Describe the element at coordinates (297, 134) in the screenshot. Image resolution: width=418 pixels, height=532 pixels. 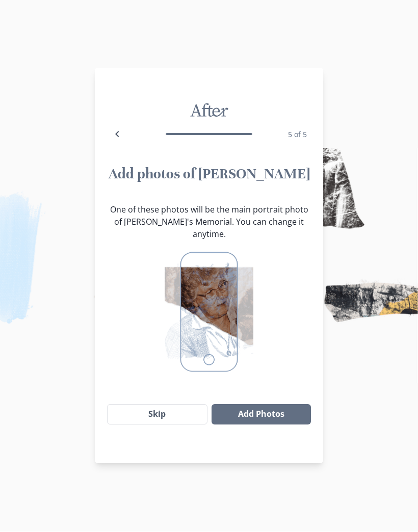
I see `span: 5 of 5` at that location.